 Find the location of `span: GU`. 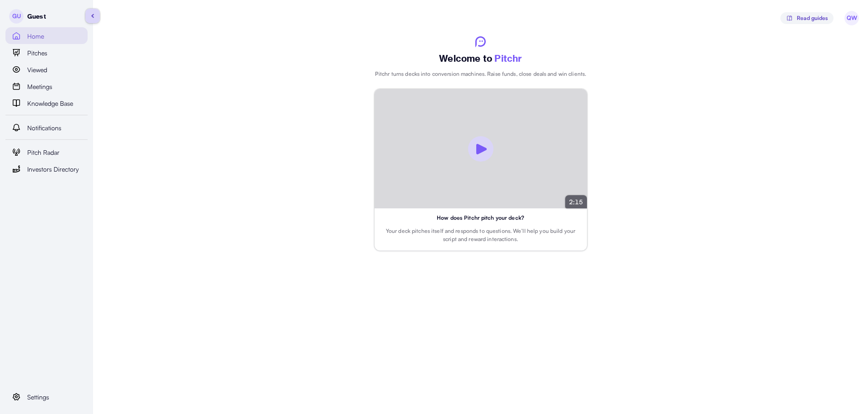

span: GU is located at coordinates (16, 16).